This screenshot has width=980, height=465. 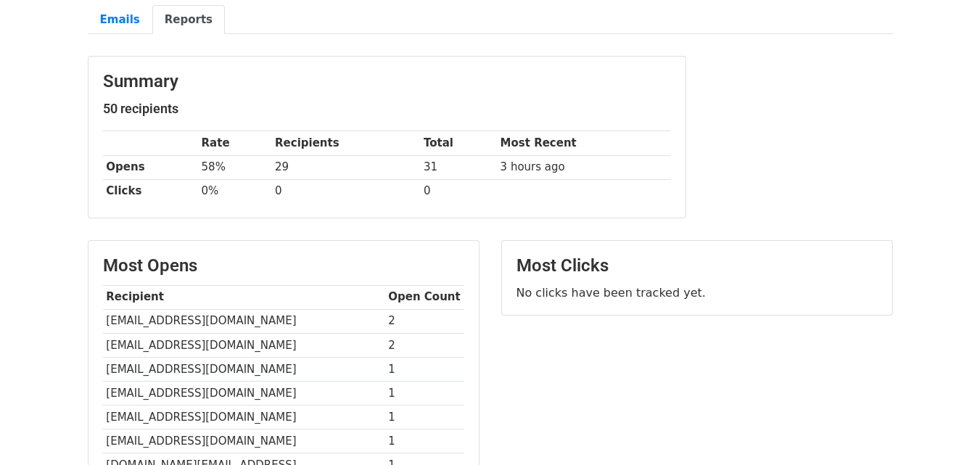 I want to click on a: Reports, so click(x=189, y=20).